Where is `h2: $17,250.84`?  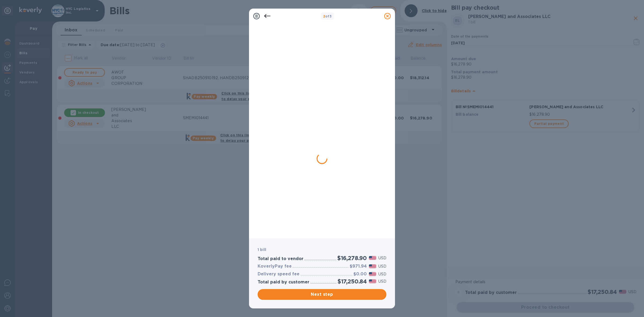
h2: $17,250.84 is located at coordinates (352, 281).